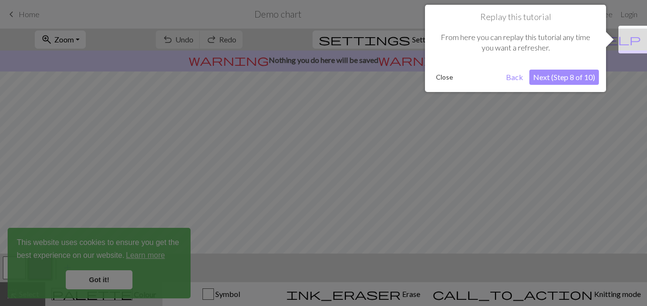 The image size is (647, 306). Describe the element at coordinates (444, 77) in the screenshot. I see `button: Close` at that location.